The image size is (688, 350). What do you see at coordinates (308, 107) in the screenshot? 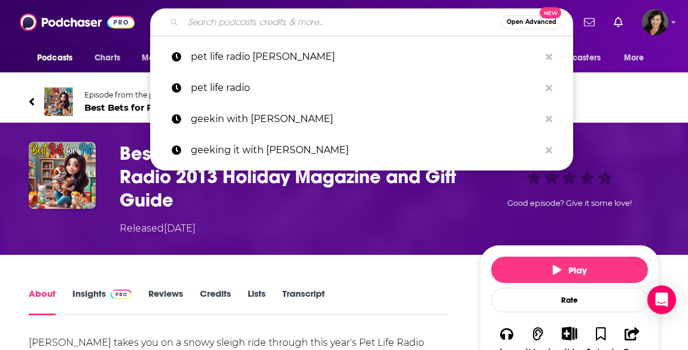
I see `span: Best Bets for Pets - The latest pet product trends - Pets & Animals - Pet Life Radio Original` at bounding box center [308, 107].